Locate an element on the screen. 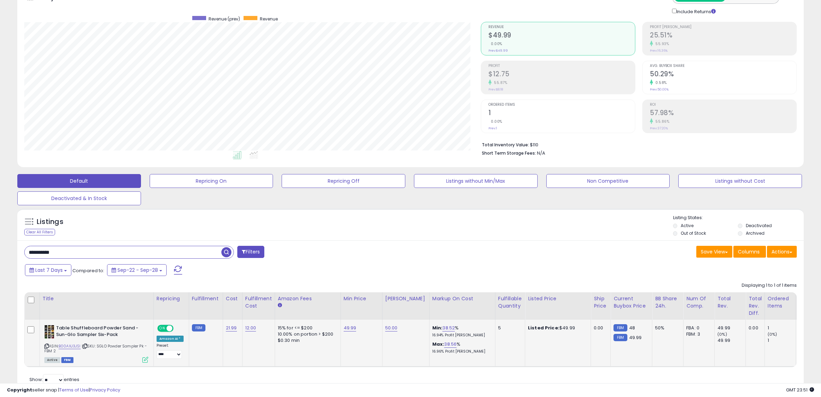 This screenshot has width=821, height=397. small: 55.87% is located at coordinates (499, 82).